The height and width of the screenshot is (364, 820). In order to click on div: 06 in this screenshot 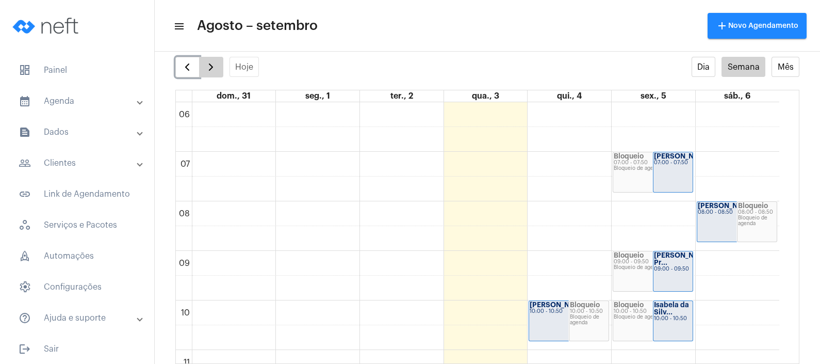, I will do `click(184, 114)`.